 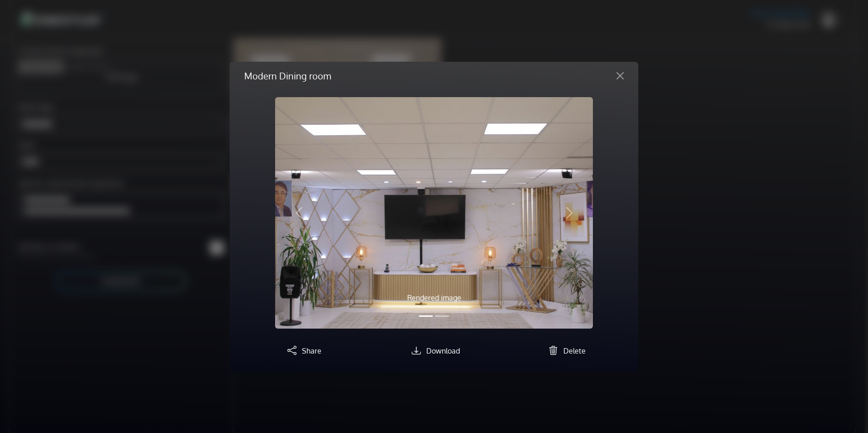 What do you see at coordinates (565, 350) in the screenshot?
I see `button: Delete` at bounding box center [565, 350].